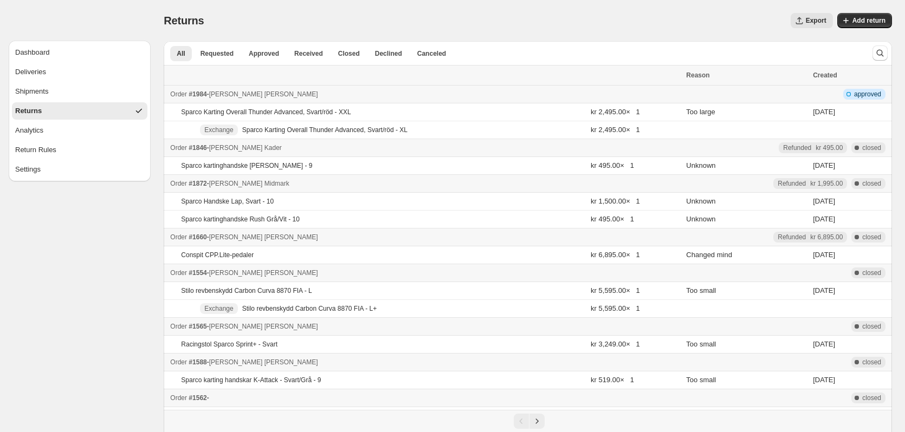  What do you see at coordinates (615, 308) in the screenshot?
I see `span: kr 5,595.00 × 1` at bounding box center [615, 308].